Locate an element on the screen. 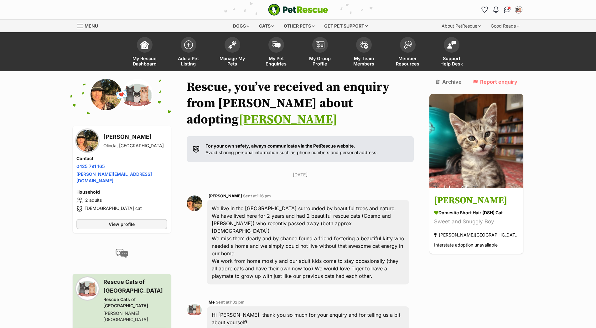 This screenshot has height=328, width=596. a: My Team Members is located at coordinates (364, 52).